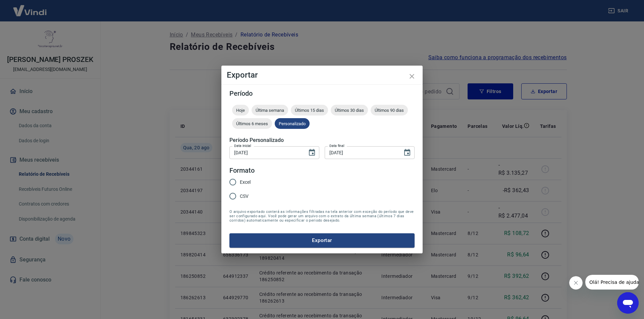 This screenshot has height=319, width=644. I want to click on div: Últimos 6 meses, so click(252, 124).